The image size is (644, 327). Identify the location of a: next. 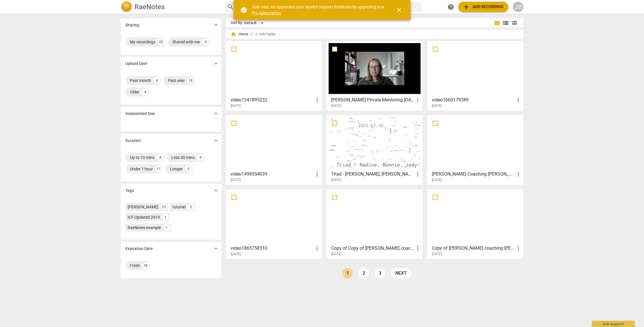
(401, 273).